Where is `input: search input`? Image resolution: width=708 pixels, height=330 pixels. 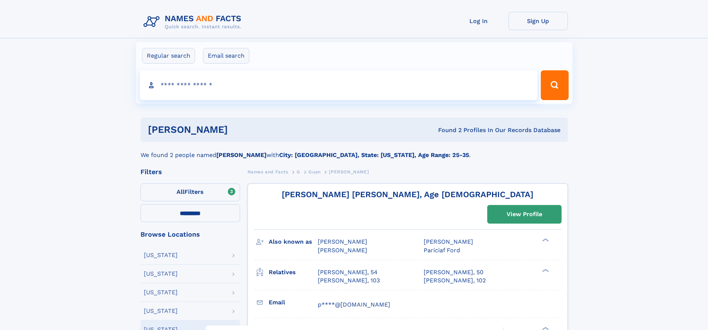
input: search input is located at coordinates (339, 85).